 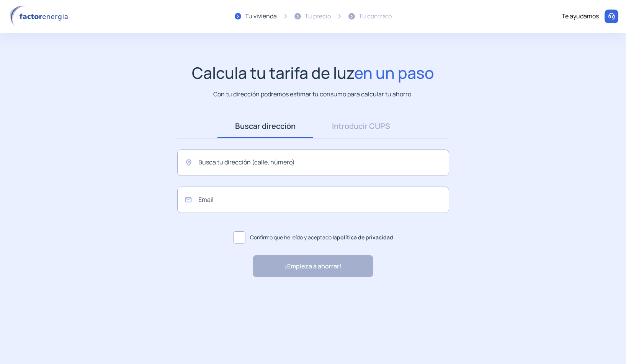 I want to click on a: política de privacidad, so click(x=365, y=237).